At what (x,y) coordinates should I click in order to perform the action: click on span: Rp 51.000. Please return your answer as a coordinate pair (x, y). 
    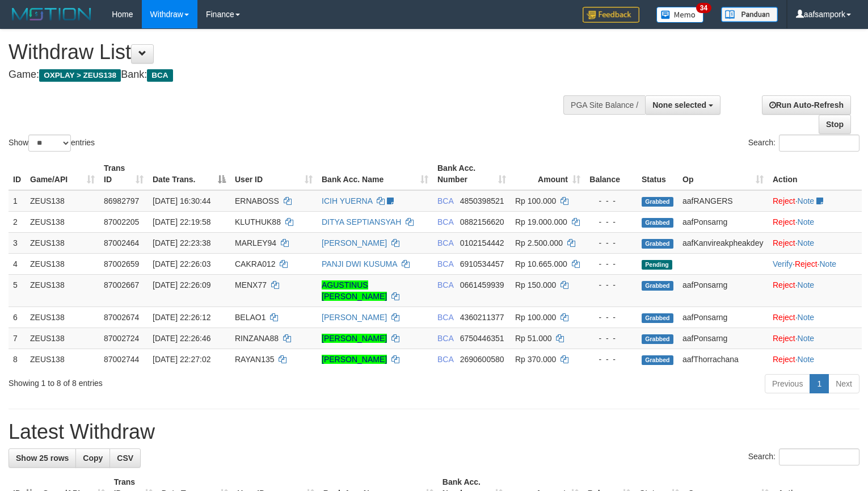
    Looking at the image, I should click on (533, 338).